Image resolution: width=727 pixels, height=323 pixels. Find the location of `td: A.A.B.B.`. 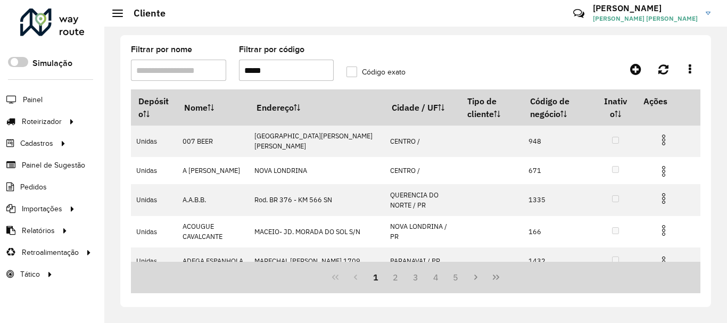

td: A.A.B.B. is located at coordinates (213, 200).